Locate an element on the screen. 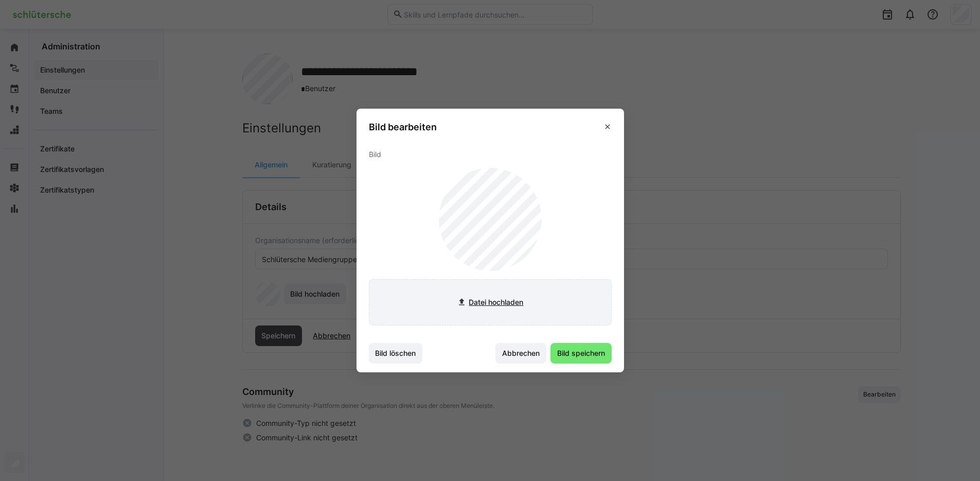 The height and width of the screenshot is (481, 980). span: Abbrechen is located at coordinates (520, 353).